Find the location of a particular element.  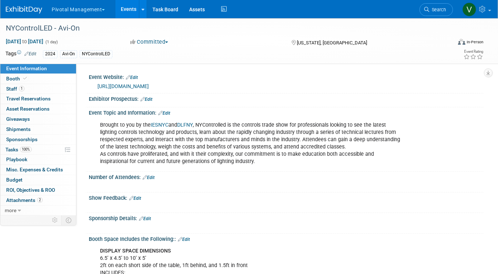

span: to is located at coordinates (24, 41).